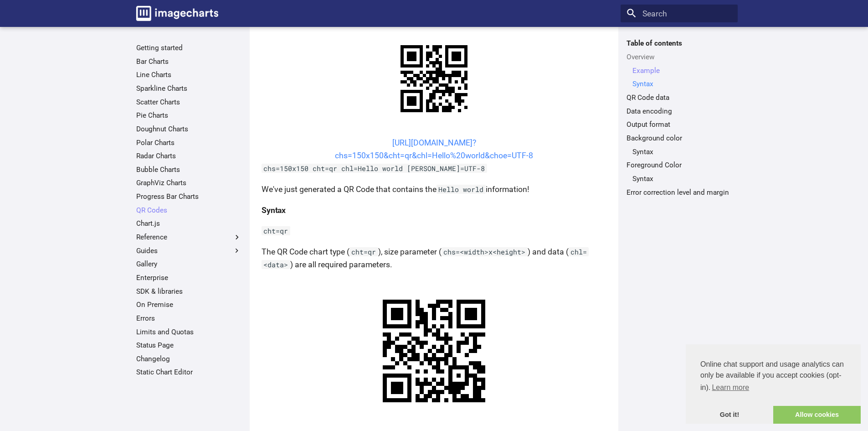 The image size is (868, 431). I want to click on a: Foreground Color, so click(679, 165).